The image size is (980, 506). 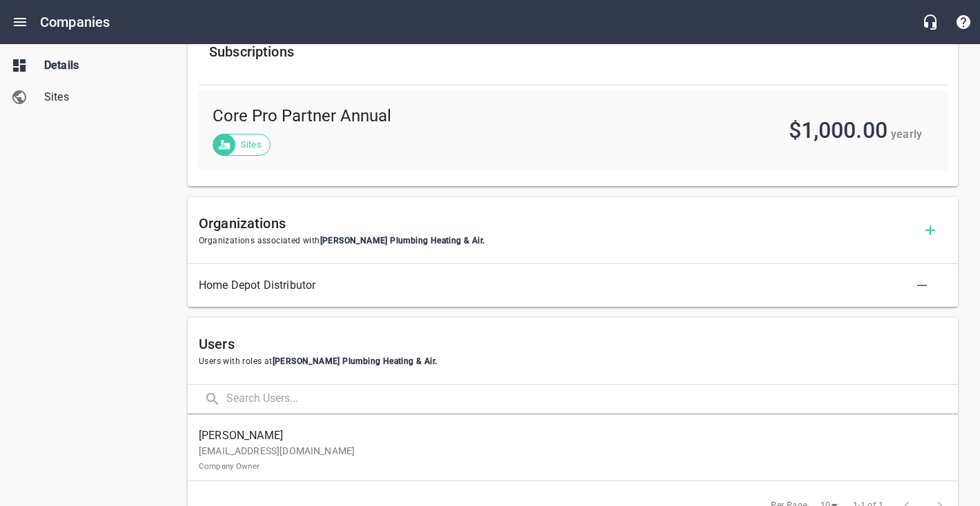 I want to click on div: Sites, so click(x=241, y=145).